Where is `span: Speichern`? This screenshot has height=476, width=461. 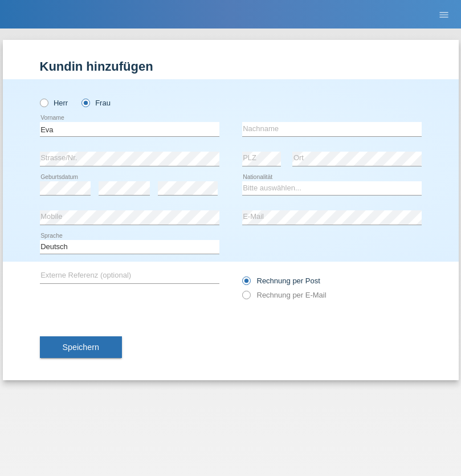
span: Speichern is located at coordinates (81, 347).